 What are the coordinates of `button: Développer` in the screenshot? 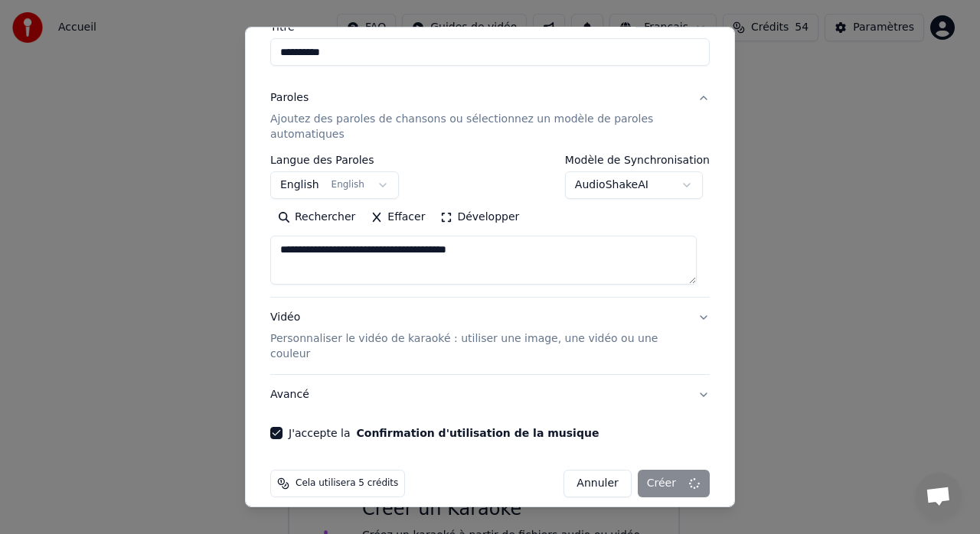 It's located at (479, 218).